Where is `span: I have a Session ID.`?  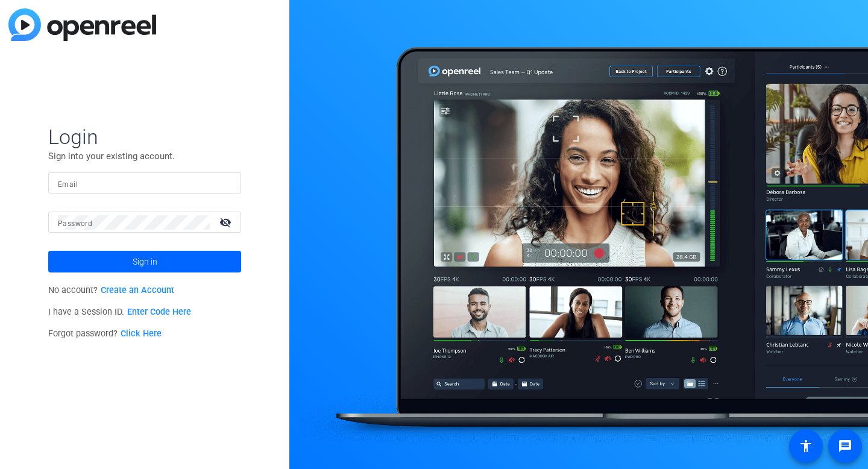
span: I have a Session ID. is located at coordinates (119, 311).